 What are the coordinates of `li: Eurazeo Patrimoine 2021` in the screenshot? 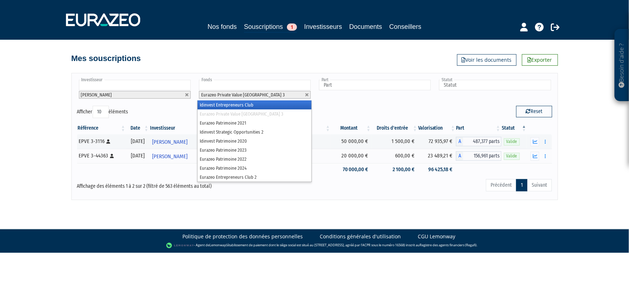 It's located at (255, 123).